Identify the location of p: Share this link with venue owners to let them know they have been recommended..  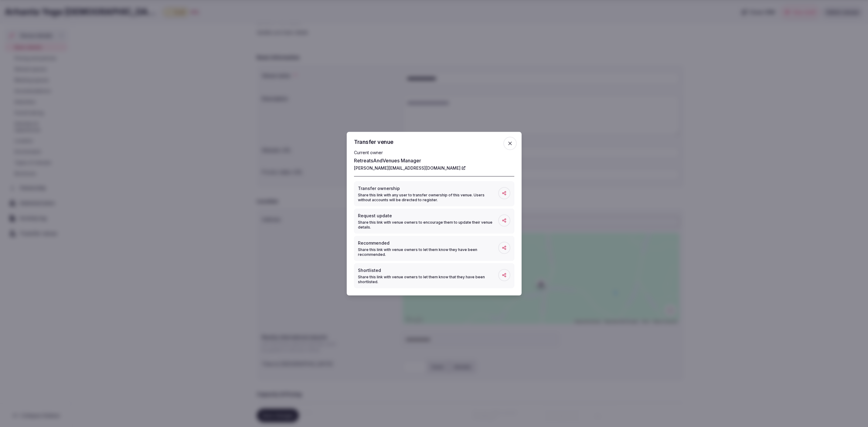
(428, 252).